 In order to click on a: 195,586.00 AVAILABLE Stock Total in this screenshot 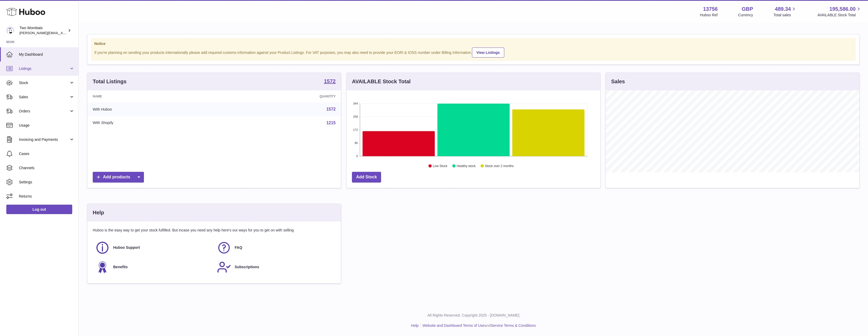, I will do `click(840, 11)`.